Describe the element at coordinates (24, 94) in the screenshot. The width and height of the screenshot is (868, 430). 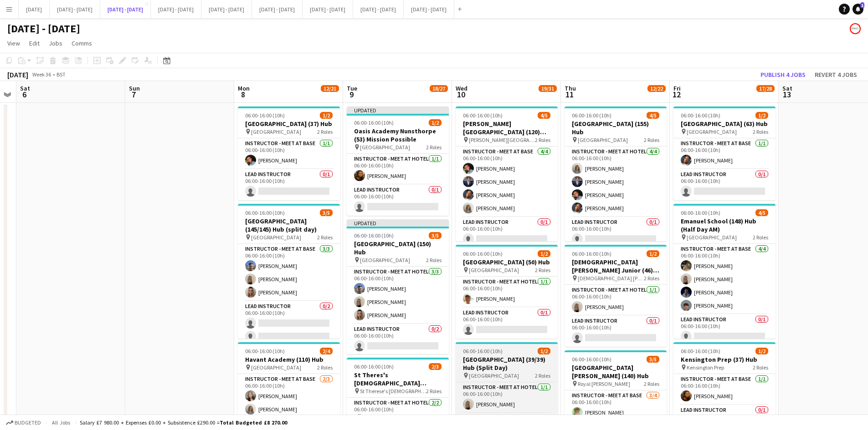
I see `span: 6` at that location.